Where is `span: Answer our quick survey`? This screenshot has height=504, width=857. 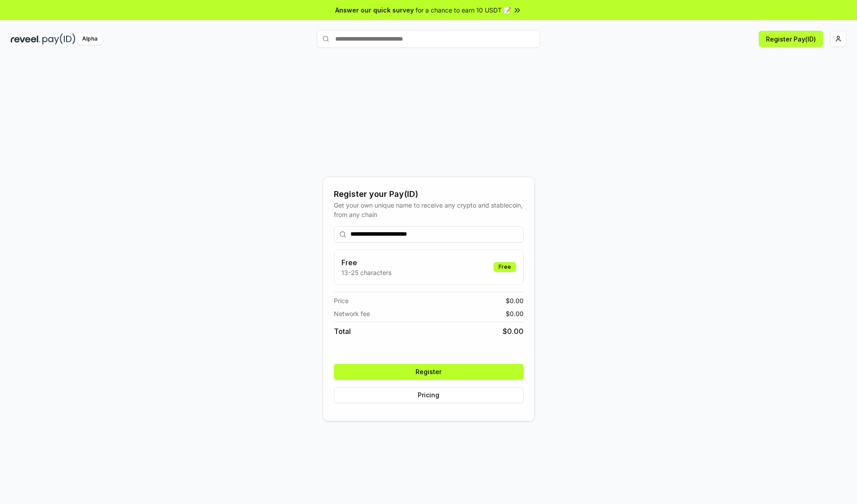 span: Answer our quick survey is located at coordinates (375, 10).